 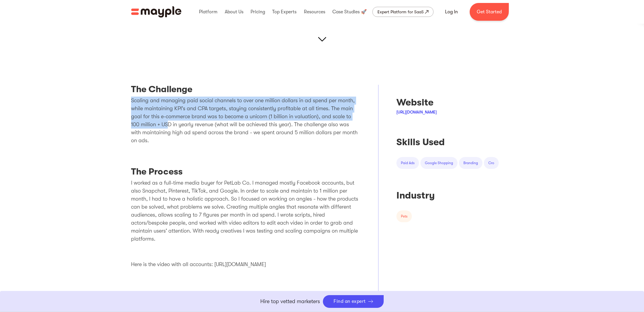 I want to click on div: Resources, so click(x=314, y=12).